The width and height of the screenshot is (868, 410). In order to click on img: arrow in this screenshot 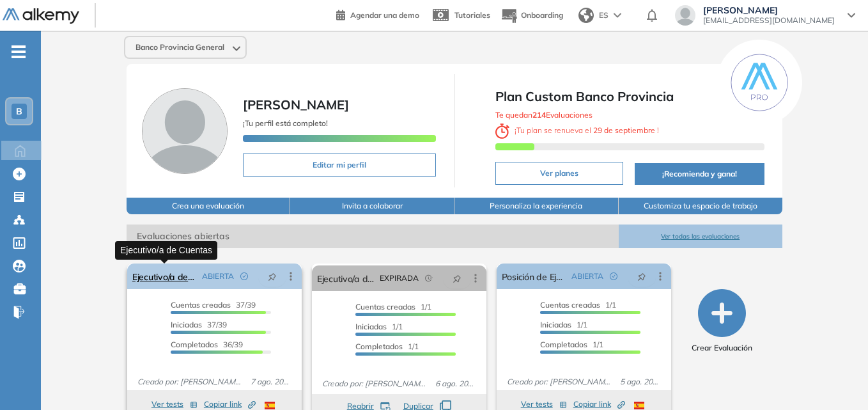, I will do `click(617, 16)`.